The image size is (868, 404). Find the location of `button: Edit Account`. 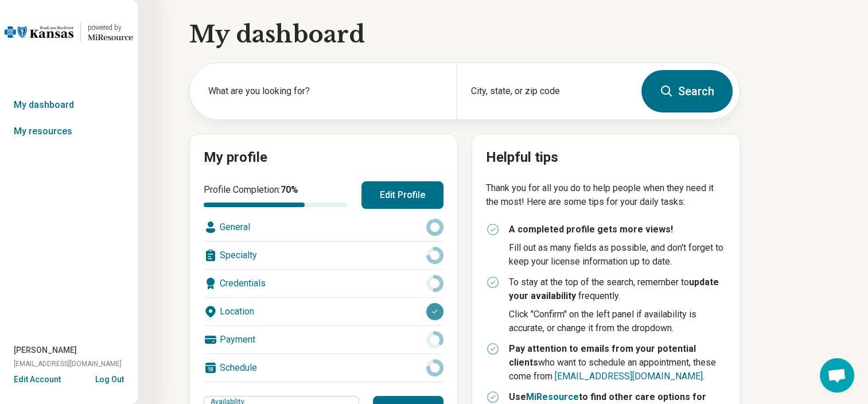

button: Edit Account is located at coordinates (38, 380).